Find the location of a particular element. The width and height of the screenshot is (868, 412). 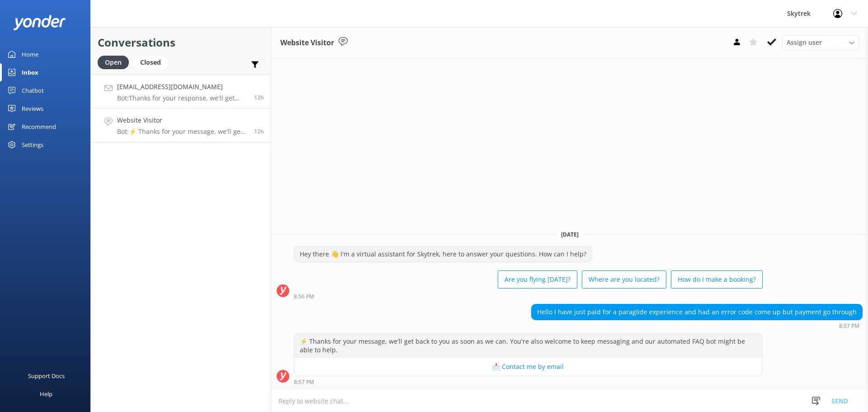

div: Recommend is located at coordinates (39, 127).